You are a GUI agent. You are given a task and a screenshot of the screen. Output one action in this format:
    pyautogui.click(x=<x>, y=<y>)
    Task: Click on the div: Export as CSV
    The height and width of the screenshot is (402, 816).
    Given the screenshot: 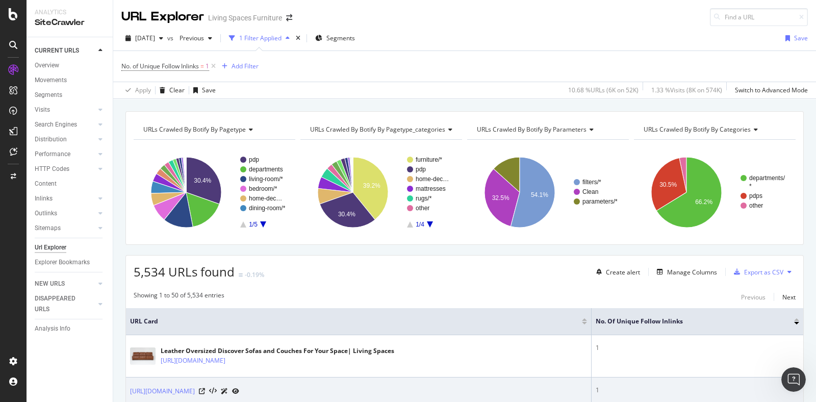 What is the action you would take?
    pyautogui.click(x=763, y=272)
    